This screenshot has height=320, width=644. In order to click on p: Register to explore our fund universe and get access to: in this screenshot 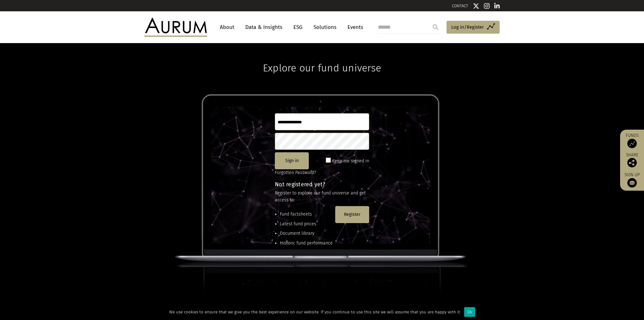, I will do `click(322, 197)`.